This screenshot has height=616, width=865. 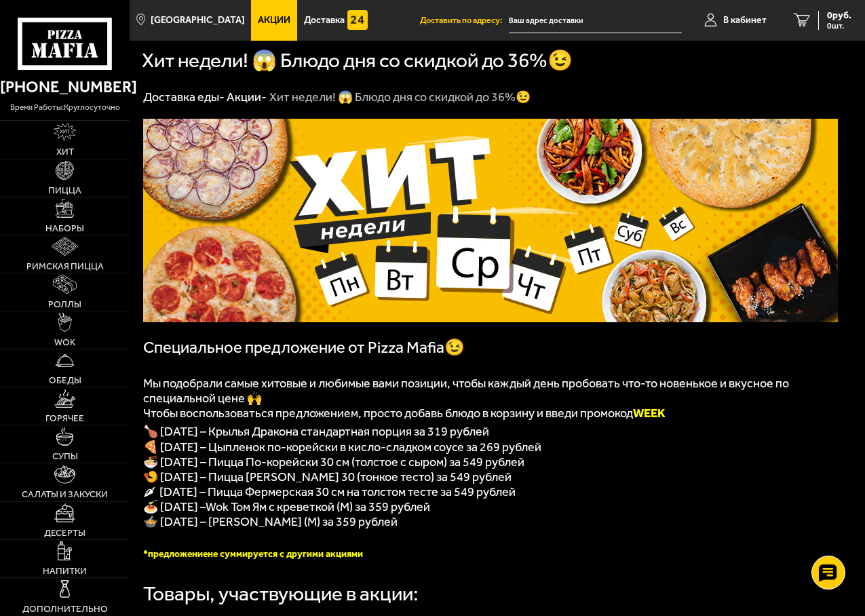 What do you see at coordinates (64, 343) in the screenshot?
I see `span: WOK` at bounding box center [64, 343].